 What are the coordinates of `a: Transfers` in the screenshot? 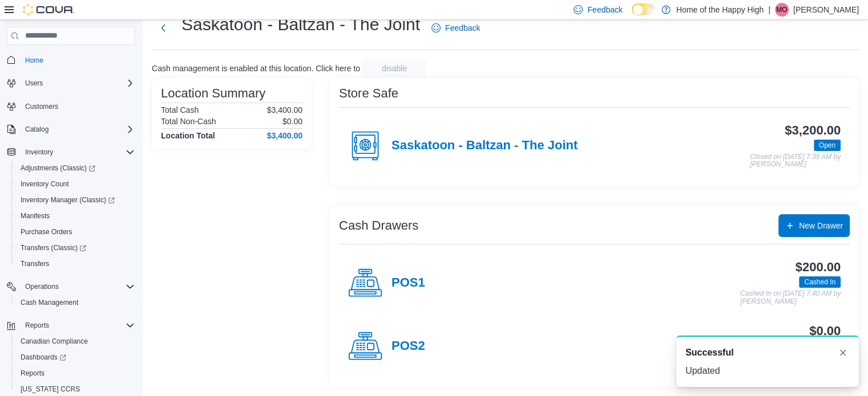 It's located at (35, 264).